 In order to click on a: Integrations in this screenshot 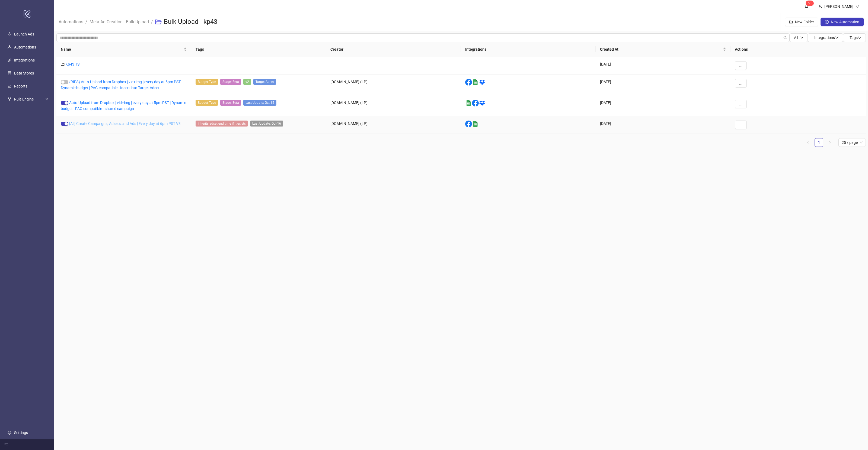, I will do `click(24, 60)`.